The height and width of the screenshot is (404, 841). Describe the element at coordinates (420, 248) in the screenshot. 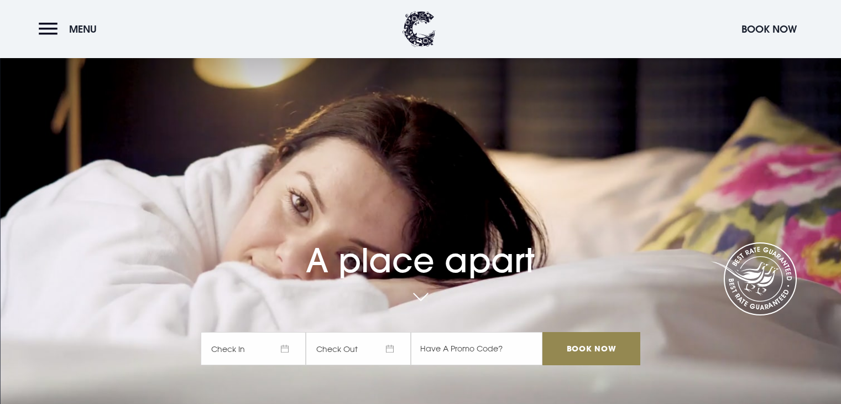

I see `h1: A place apart` at that location.